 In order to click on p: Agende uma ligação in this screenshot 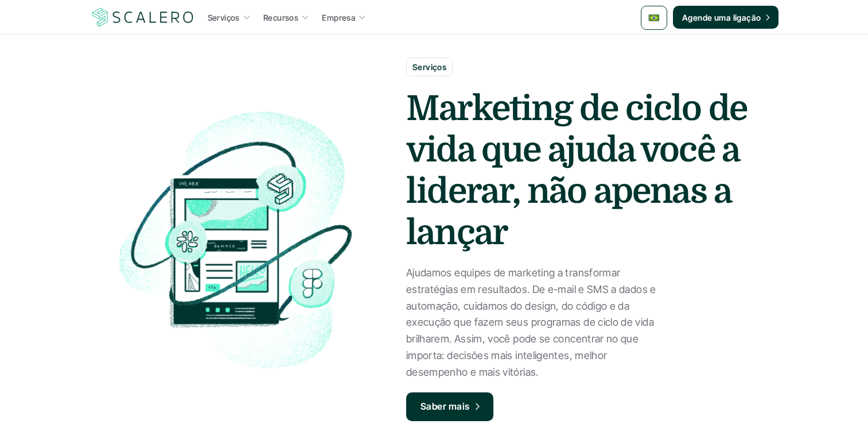, I will do `click(722, 17)`.